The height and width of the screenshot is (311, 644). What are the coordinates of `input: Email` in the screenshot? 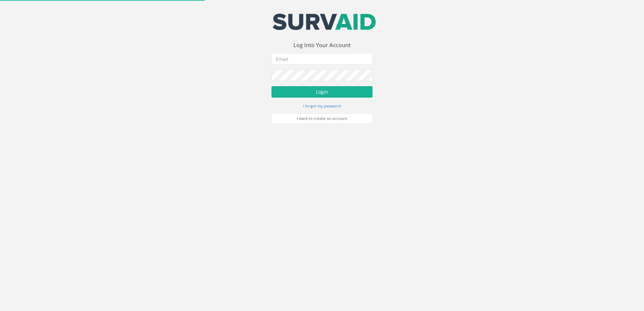 It's located at (322, 59).